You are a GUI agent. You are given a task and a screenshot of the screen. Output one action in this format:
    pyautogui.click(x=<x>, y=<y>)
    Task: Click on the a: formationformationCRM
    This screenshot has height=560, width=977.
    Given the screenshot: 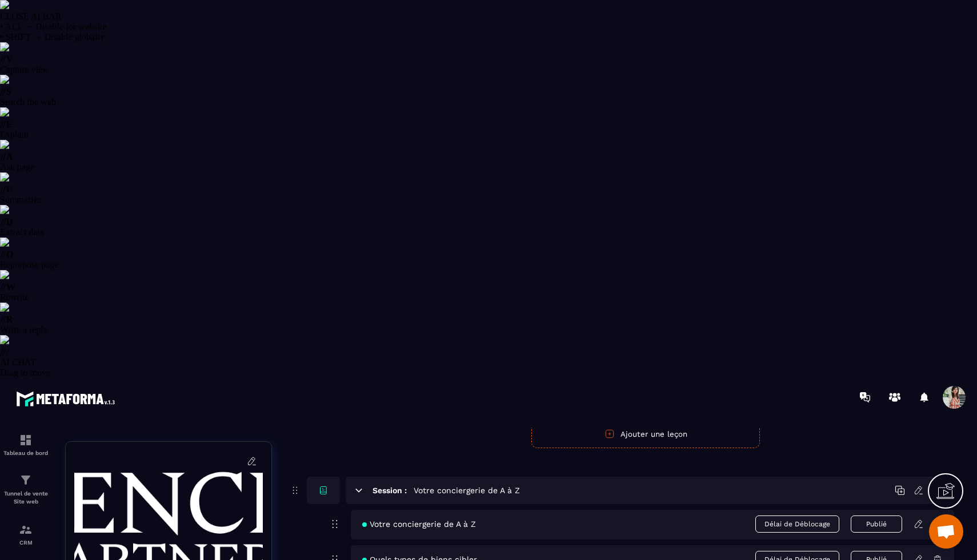 What is the action you would take?
    pyautogui.click(x=25, y=534)
    